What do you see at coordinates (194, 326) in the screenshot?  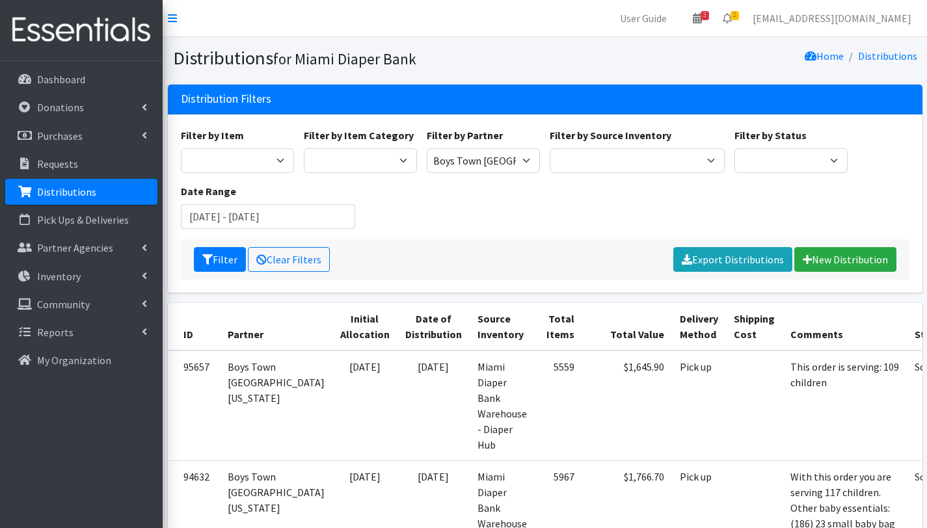 I see `th: ID` at bounding box center [194, 326].